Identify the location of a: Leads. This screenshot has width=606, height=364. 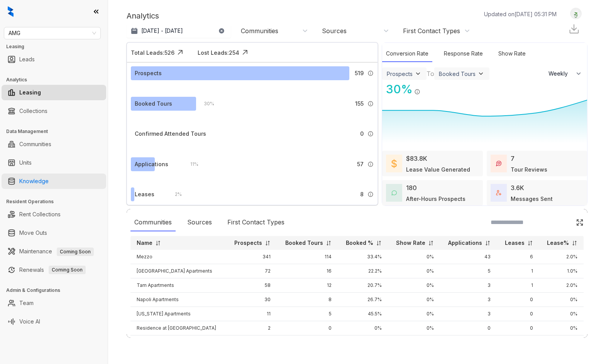
(27, 60).